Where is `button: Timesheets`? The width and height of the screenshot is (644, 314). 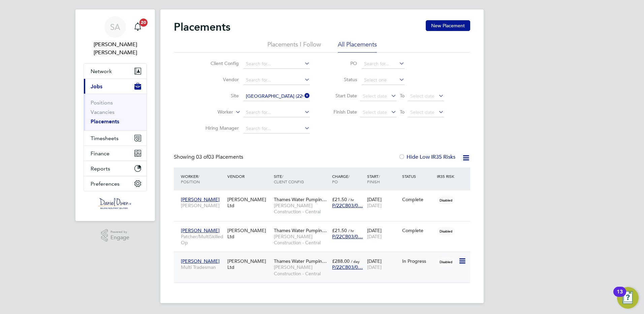
button: Timesheets is located at coordinates (115, 138).